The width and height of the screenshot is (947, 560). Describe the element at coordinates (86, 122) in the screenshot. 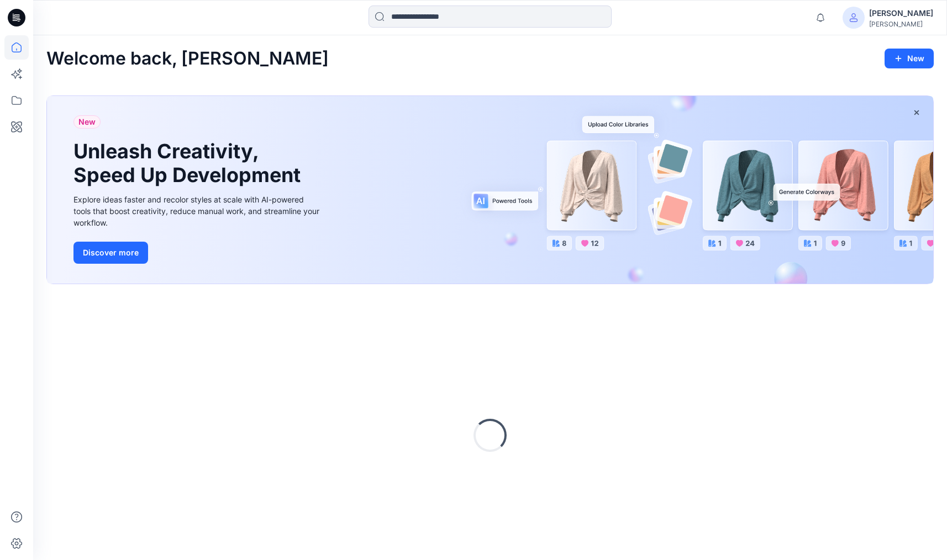

I see `span: New` at that location.